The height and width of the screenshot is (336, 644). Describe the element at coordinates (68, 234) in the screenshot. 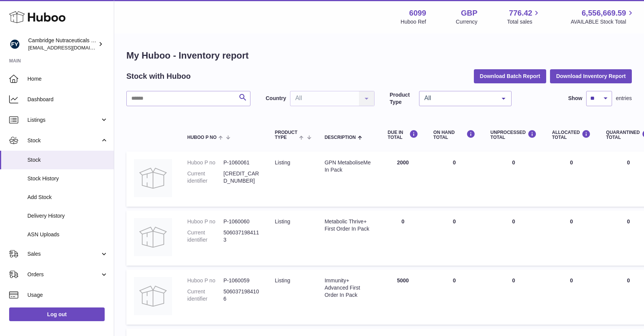

I see `span: ASN Uploads` at that location.